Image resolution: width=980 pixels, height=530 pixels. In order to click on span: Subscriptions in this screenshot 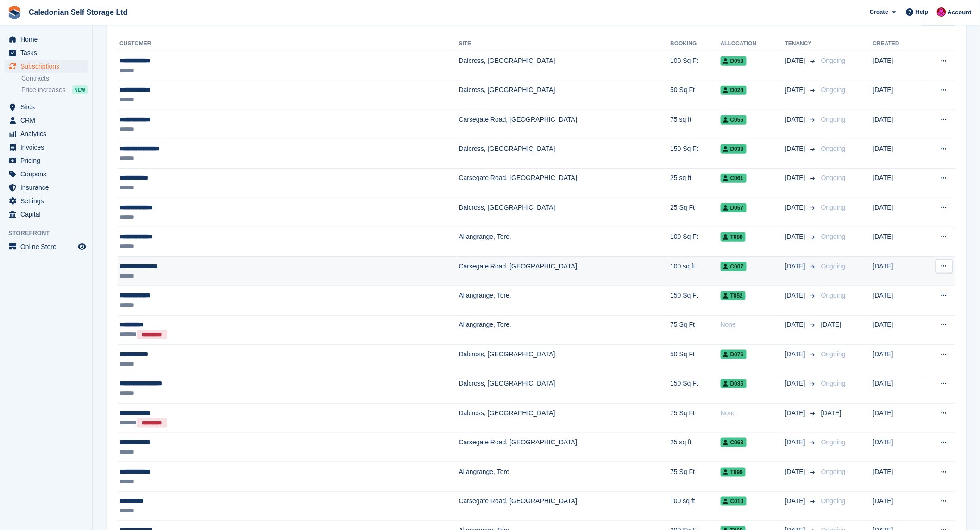, I will do `click(48, 66)`.